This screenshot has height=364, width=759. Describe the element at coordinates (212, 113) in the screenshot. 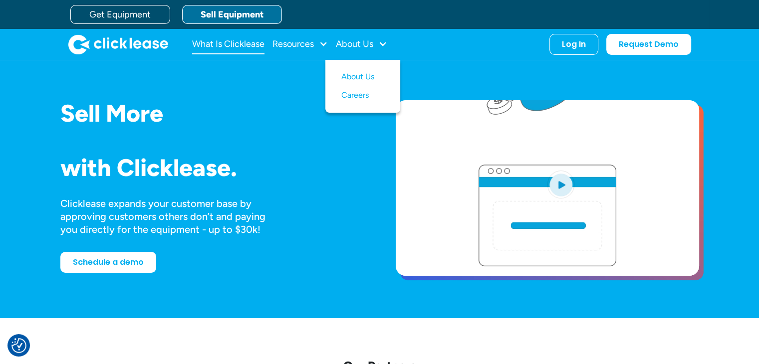

I see `h1: Sell More` at that location.